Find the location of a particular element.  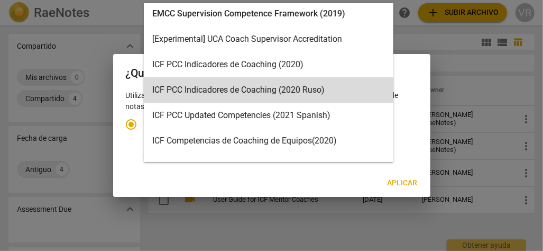

div: ICF Updated Competencies (2019 Japanese) is located at coordinates (269, 166).